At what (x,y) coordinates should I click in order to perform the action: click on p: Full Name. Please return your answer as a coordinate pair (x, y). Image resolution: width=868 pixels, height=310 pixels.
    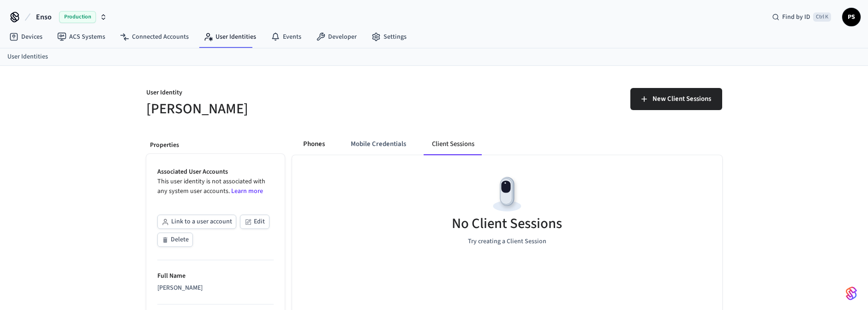
    Looking at the image, I should click on (216, 276).